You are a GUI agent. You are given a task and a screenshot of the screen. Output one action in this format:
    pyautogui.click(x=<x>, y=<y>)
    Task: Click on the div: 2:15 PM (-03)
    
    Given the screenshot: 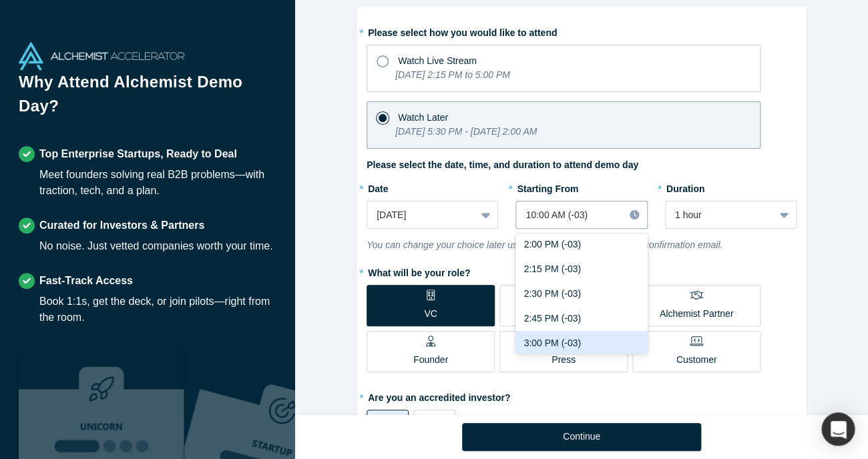 What is the action you would take?
    pyautogui.click(x=581, y=269)
    